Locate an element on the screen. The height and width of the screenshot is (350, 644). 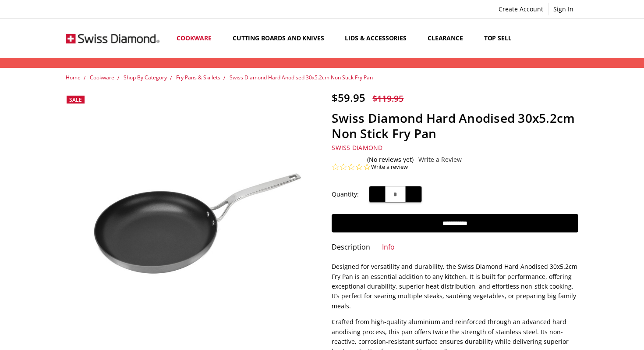
a: Info is located at coordinates (388, 247).